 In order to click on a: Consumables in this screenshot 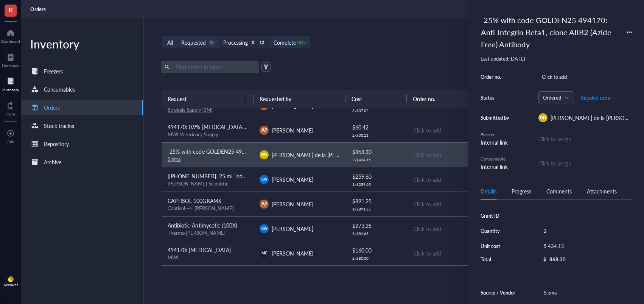, I will do `click(82, 89)`.